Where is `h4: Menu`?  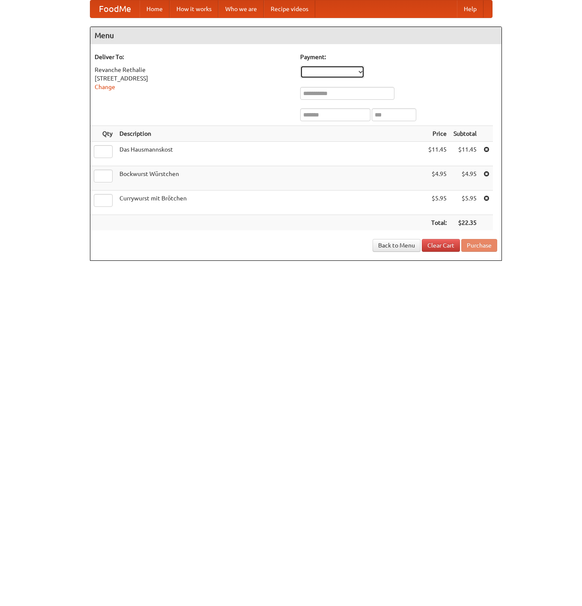 h4: Menu is located at coordinates (296, 36).